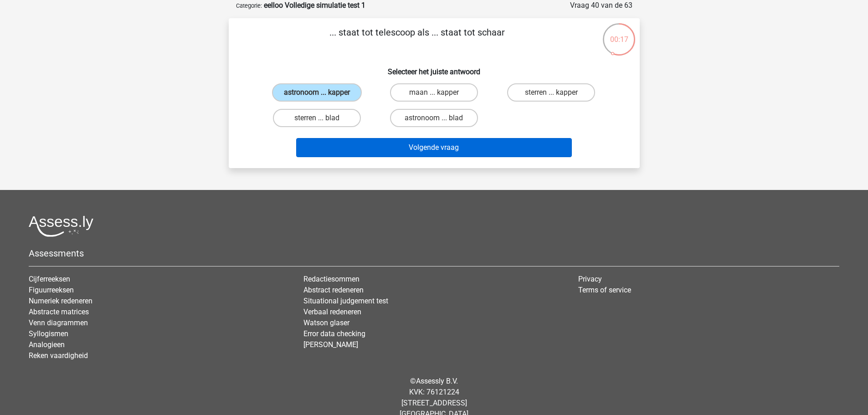 The height and width of the screenshot is (415, 868). What do you see at coordinates (434, 148) in the screenshot?
I see `button: Volgende vraag` at bounding box center [434, 148].